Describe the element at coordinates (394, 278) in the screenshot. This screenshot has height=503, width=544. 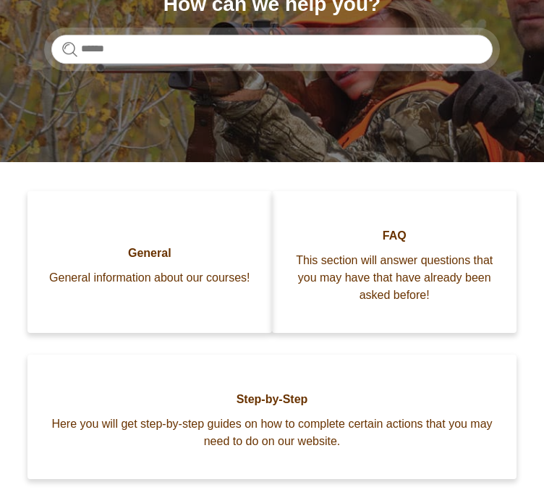
I see `span: This section will answer questions that you may have that have already been asked before!` at that location.